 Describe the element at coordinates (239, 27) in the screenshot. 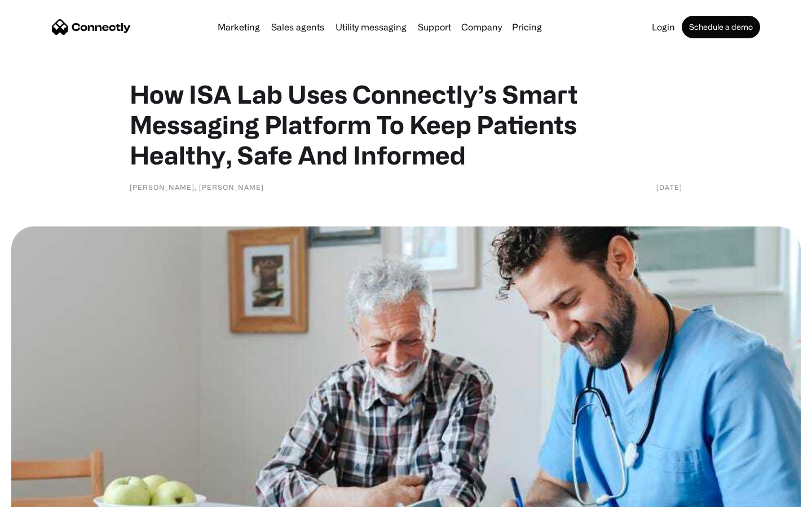

I see `a: Marketing` at that location.